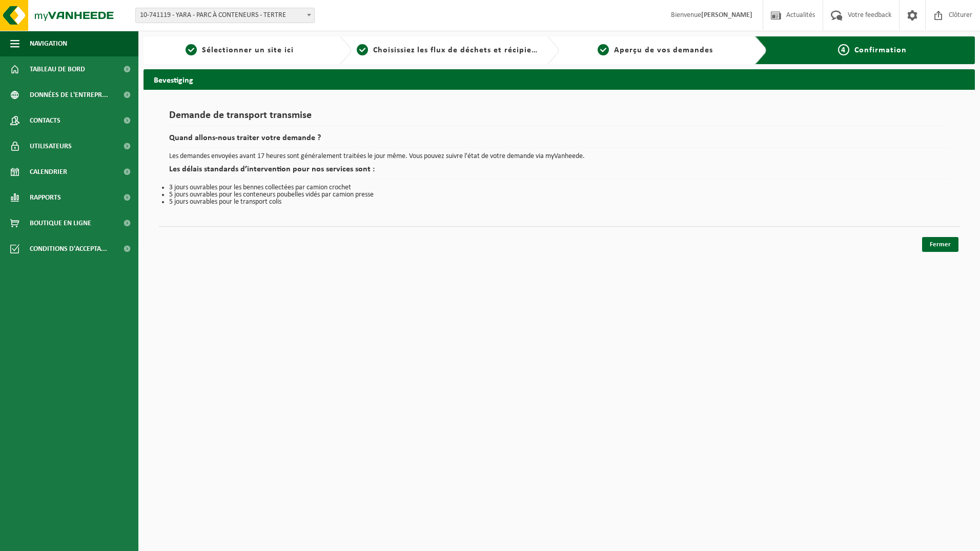 Image resolution: width=980 pixels, height=551 pixels. Describe the element at coordinates (880, 51) in the screenshot. I see `span: Confirmation` at that location.